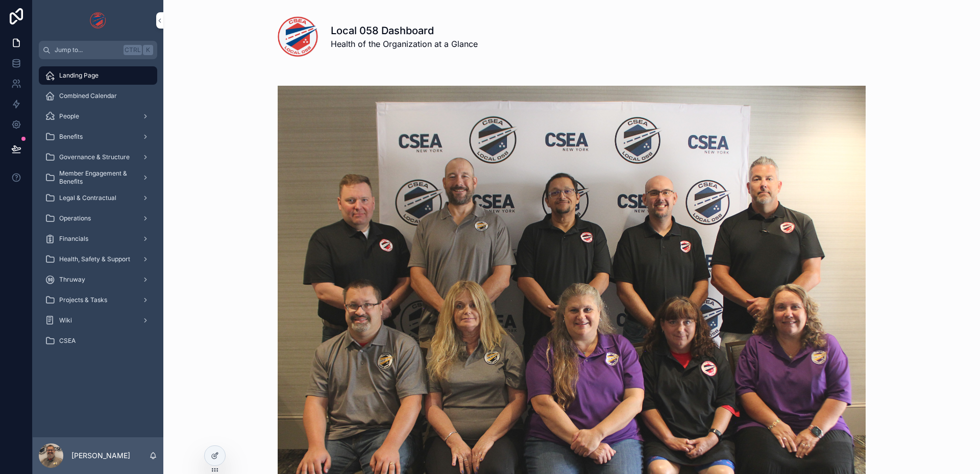  Describe the element at coordinates (79, 75) in the screenshot. I see `span: Landing Page` at that location.